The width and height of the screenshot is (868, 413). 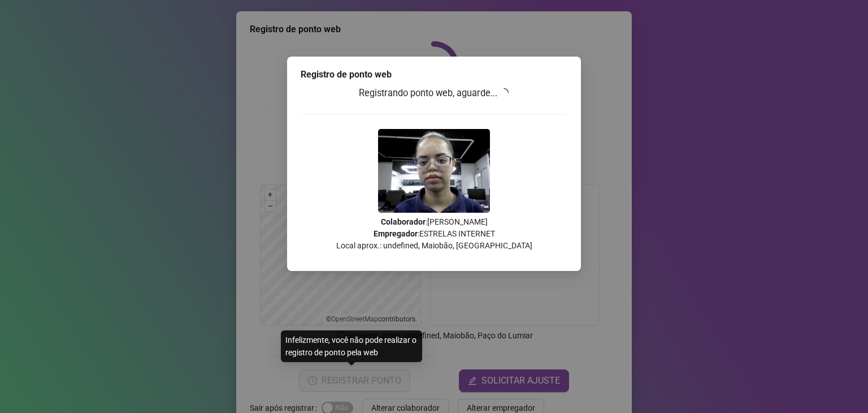 What do you see at coordinates (351, 346) in the screenshot?
I see `div: Infelizmente, você não pode realizar o registro de ponto pela web` at bounding box center [351, 346].